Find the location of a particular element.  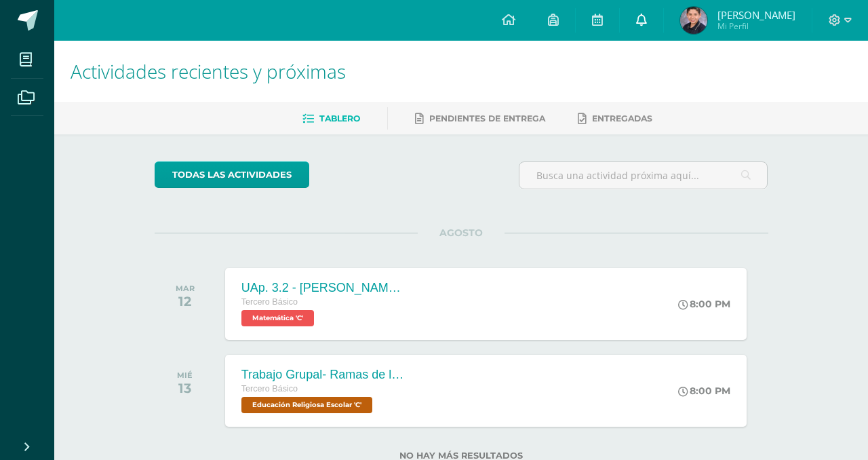

span: Mi Perfil is located at coordinates (756, 26).